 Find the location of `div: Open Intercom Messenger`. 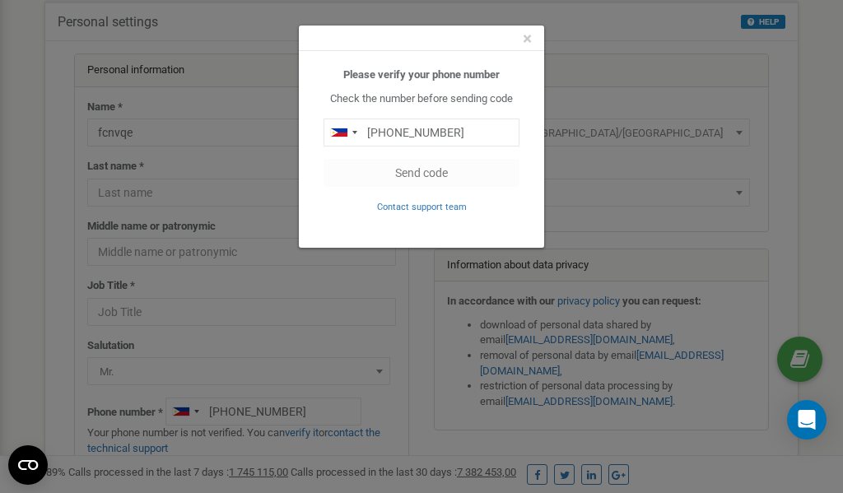

div: Open Intercom Messenger is located at coordinates (806, 420).